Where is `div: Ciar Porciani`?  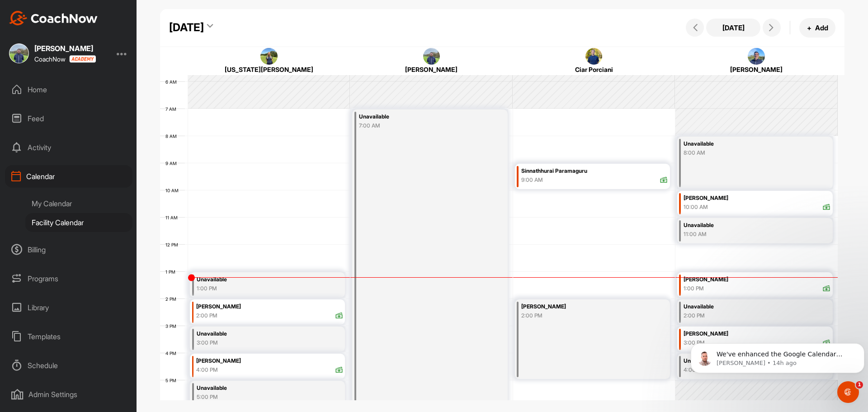
div: Ciar Porciani is located at coordinates (594, 69).